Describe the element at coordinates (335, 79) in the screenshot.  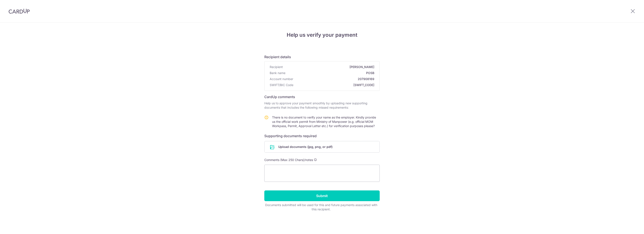
I see `span: 207908169` at that location.